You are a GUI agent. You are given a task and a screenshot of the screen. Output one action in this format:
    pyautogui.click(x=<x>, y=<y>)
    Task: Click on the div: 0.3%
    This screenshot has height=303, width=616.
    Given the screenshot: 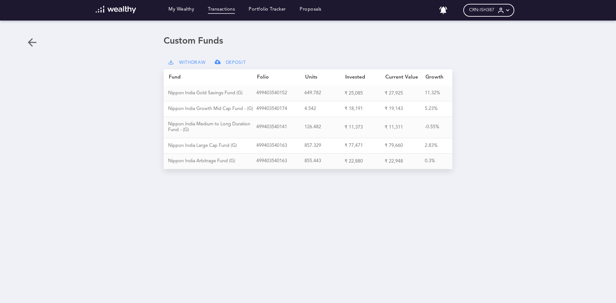 What is the action you would take?
    pyautogui.click(x=437, y=161)
    